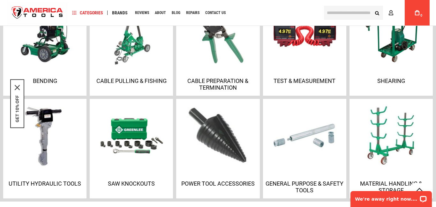 This screenshot has width=436, height=207. Describe the element at coordinates (176, 13) in the screenshot. I see `a: Blog` at that location.